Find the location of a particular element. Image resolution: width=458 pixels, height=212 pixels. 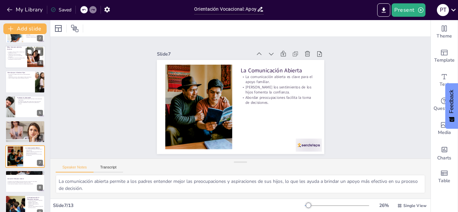

span: Questions is located at coordinates (444, 109).